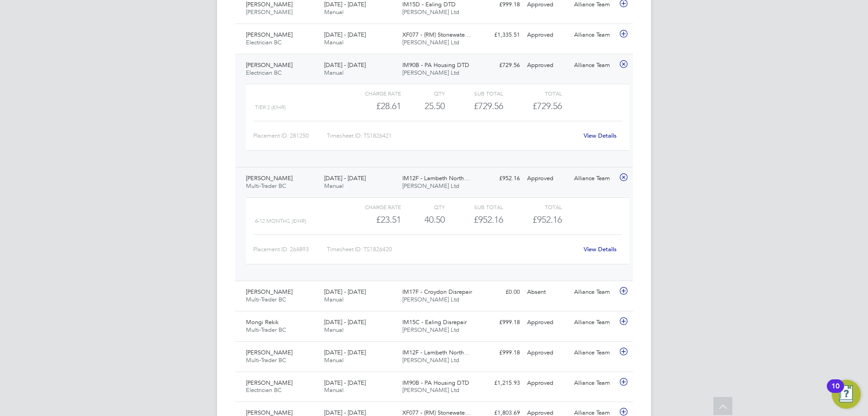  What do you see at coordinates (262, 322) in the screenshot?
I see `span: Mongi Rekik` at bounding box center [262, 322].